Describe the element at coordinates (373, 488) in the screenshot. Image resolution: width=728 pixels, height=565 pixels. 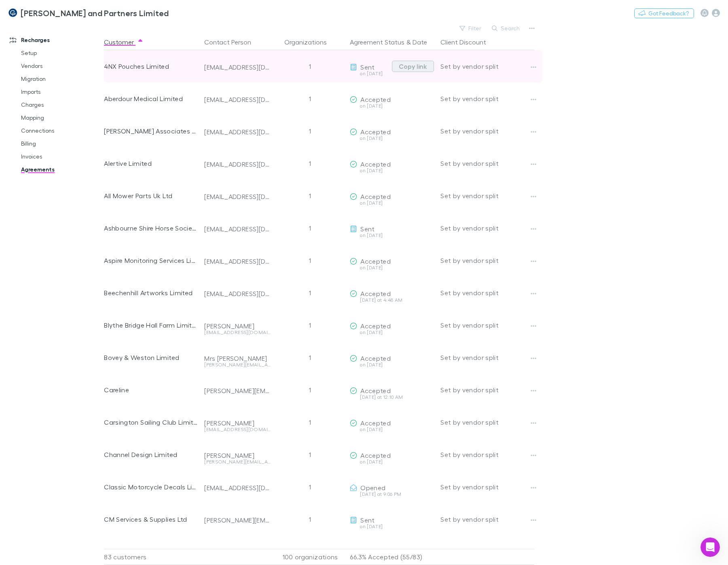
I see `span: Opened` at that location.